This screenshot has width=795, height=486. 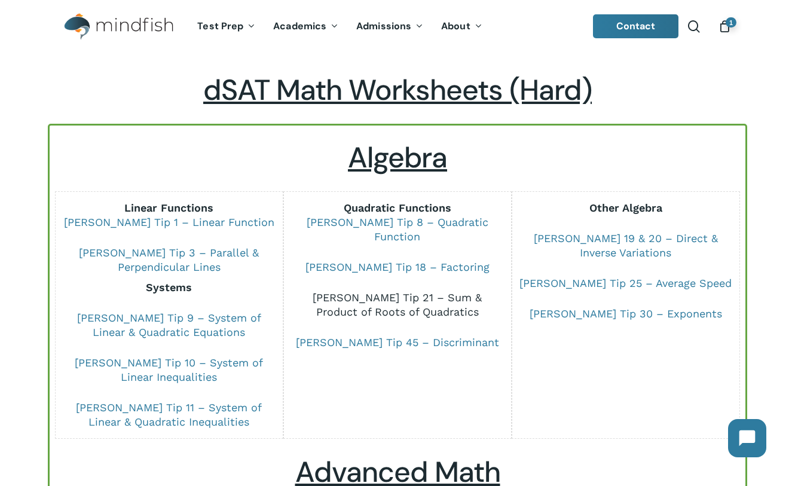 What do you see at coordinates (636, 26) in the screenshot?
I see `span: Contact` at bounding box center [636, 26].